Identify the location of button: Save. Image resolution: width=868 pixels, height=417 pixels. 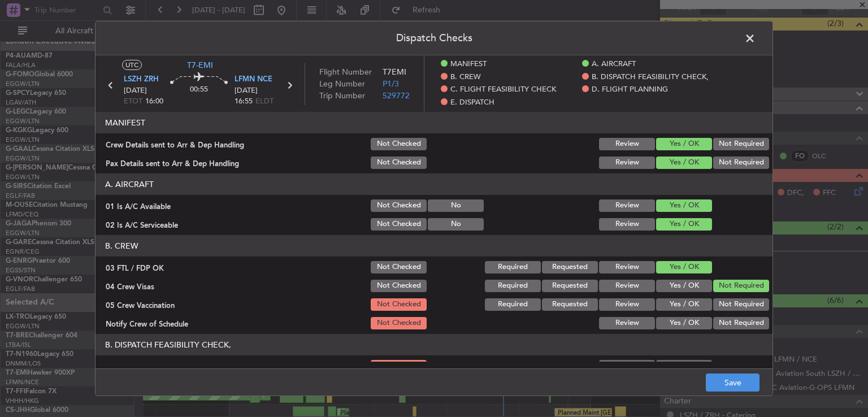
(733, 382).